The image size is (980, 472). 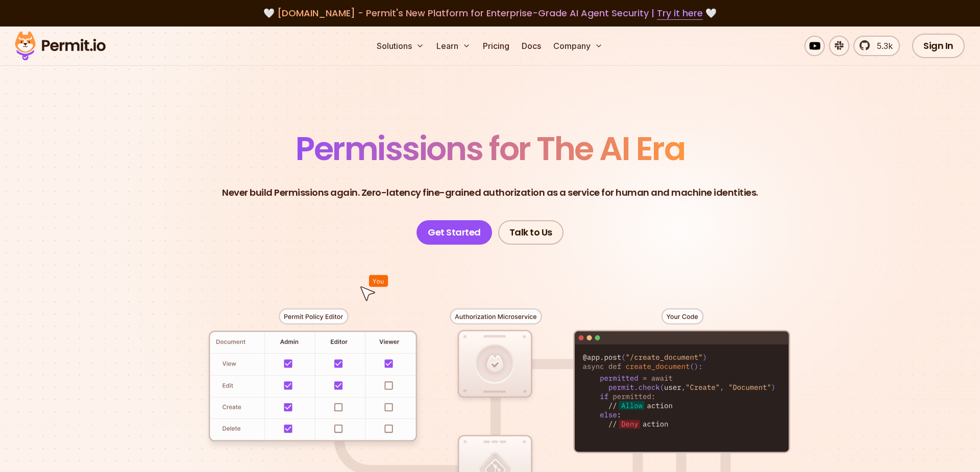 What do you see at coordinates (400, 46) in the screenshot?
I see `button: Solutions` at bounding box center [400, 46].